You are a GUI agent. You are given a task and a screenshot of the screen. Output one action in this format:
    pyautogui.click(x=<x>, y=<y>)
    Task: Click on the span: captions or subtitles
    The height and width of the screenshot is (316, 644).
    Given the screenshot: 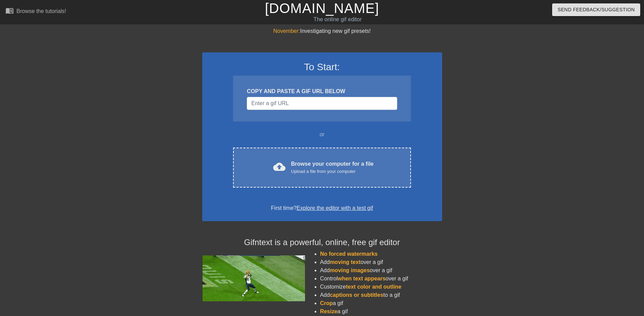 What is the action you would take?
    pyautogui.click(x=357, y=295)
    